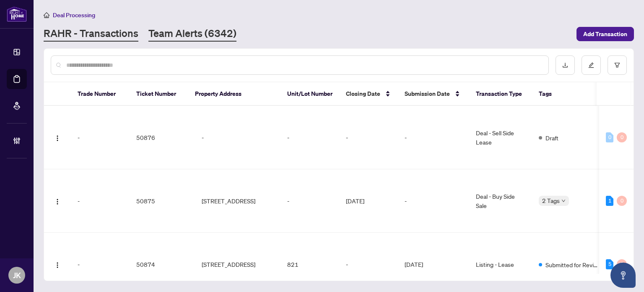 The height and width of the screenshot is (292, 644). What do you see at coordinates (427, 94) in the screenshot?
I see `span: Submission Date` at bounding box center [427, 94].